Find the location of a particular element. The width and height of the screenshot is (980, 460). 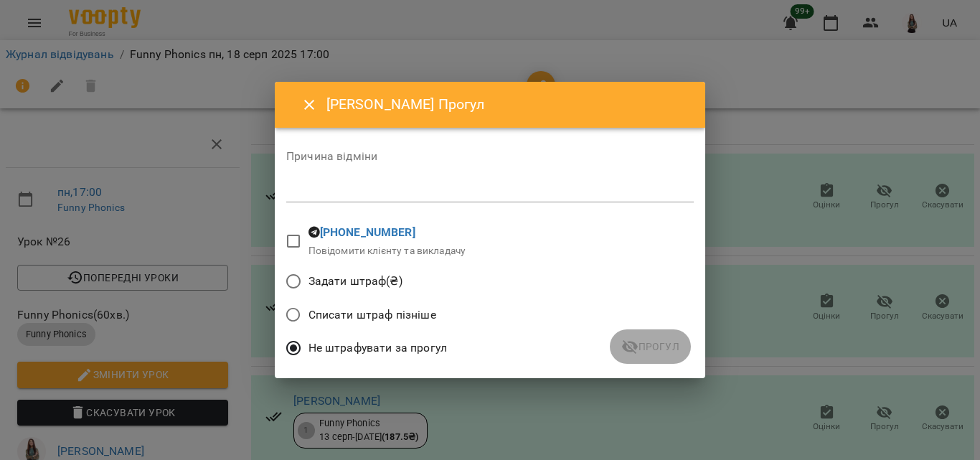

span: Списати штраф пізніше is located at coordinates (372, 315).